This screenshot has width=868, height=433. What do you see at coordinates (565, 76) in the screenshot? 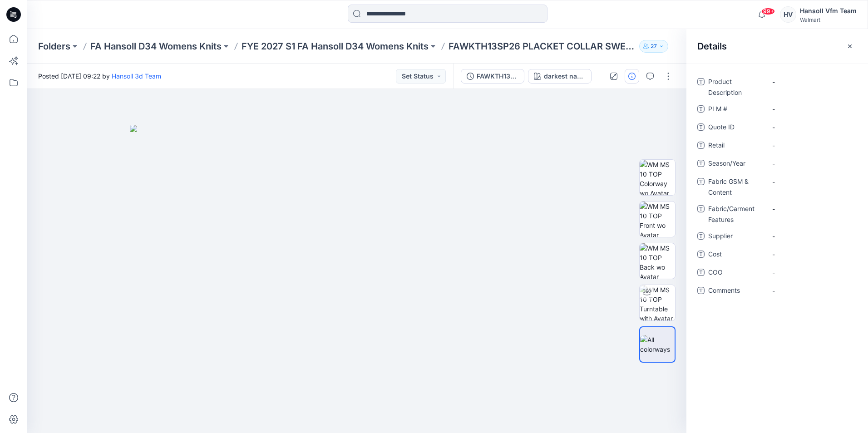
I see `div: darkest navy stripe` at bounding box center [565, 76].